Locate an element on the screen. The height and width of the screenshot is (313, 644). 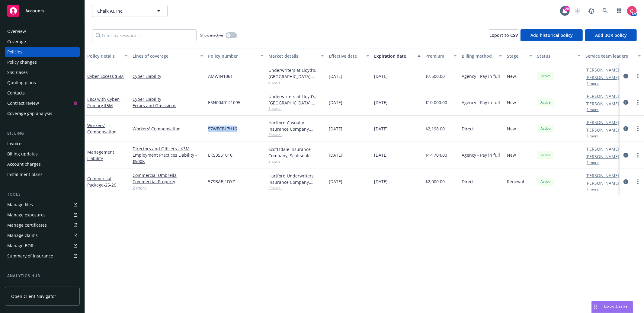
div: Billing is located at coordinates (42, 133).